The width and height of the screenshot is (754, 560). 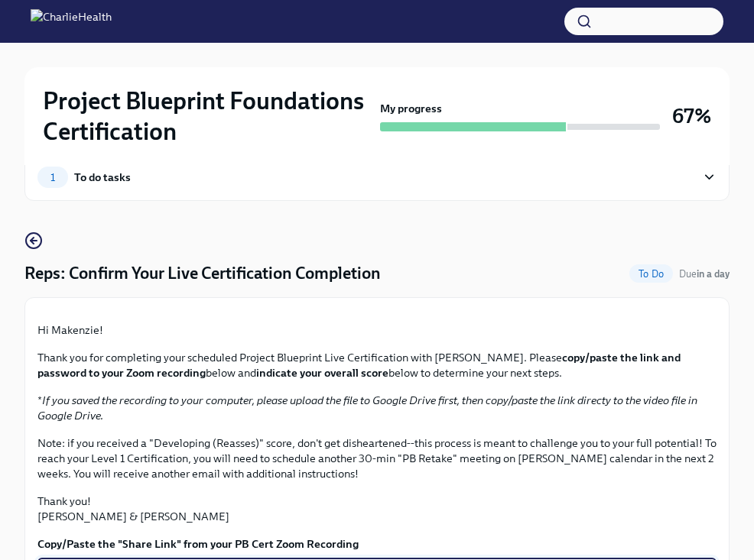 What do you see at coordinates (377, 459) in the screenshot?
I see `p: Note: if you received a "Developing (Reasses)" score, don't get disheartened--this process is mea...` at bounding box center [377, 459].